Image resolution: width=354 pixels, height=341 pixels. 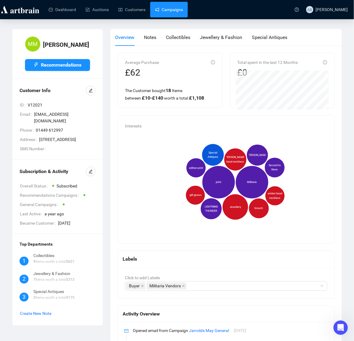 I want to click on span: Subscribed, so click(x=67, y=186).